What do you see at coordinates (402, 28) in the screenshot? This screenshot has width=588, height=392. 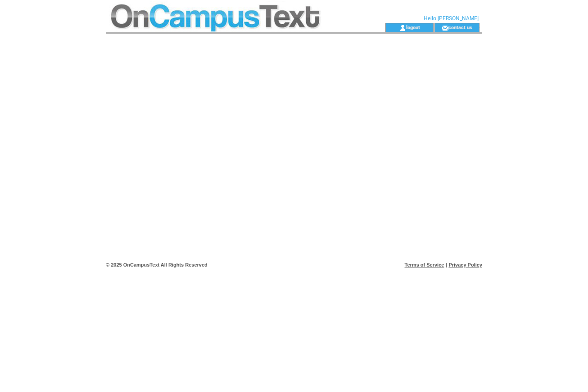 I see `img: account_icon.gif` at bounding box center [402, 28].